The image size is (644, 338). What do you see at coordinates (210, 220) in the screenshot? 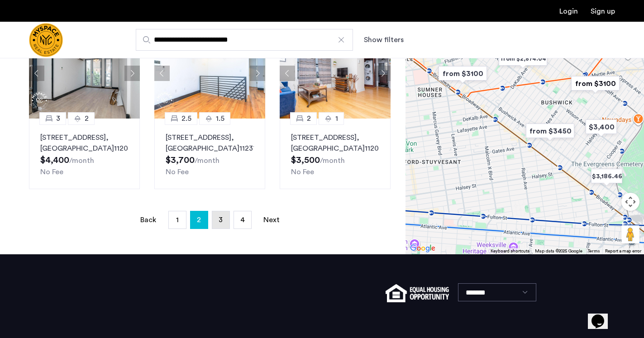
I see `nav: Pagination` at bounding box center [210, 220].